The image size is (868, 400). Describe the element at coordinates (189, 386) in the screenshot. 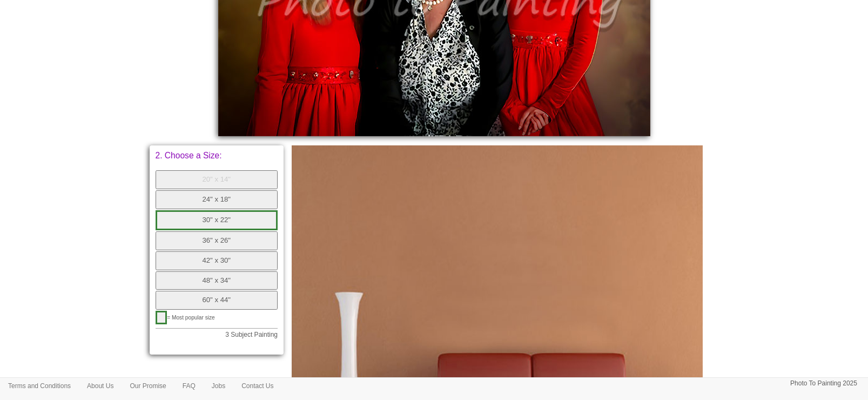

I see `a: FAQ` at that location.